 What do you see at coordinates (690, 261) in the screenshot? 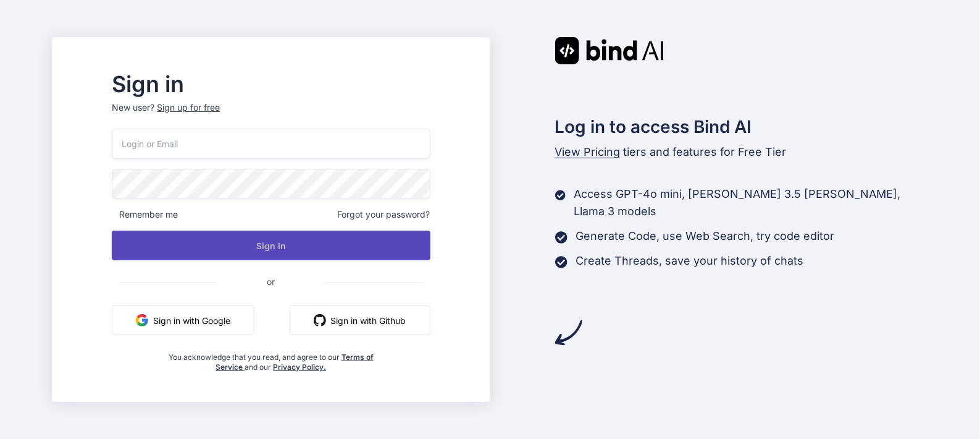
I see `p: Create Threads, save your history of chats` at bounding box center [690, 261].